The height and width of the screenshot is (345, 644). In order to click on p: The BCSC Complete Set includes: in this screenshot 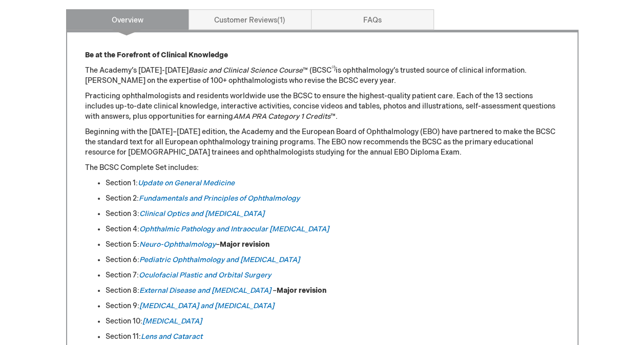, I will do `click(322, 168)`.